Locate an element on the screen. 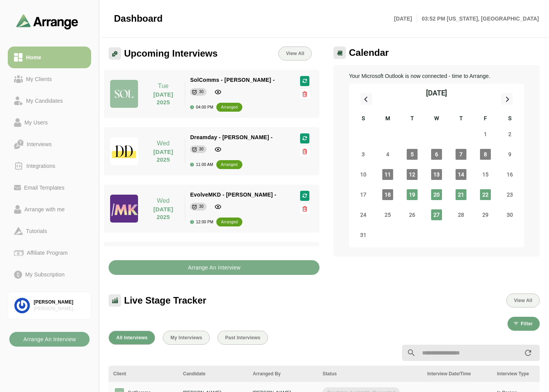 This screenshot has height=392, width=549. div: My Clients is located at coordinates (39, 79).